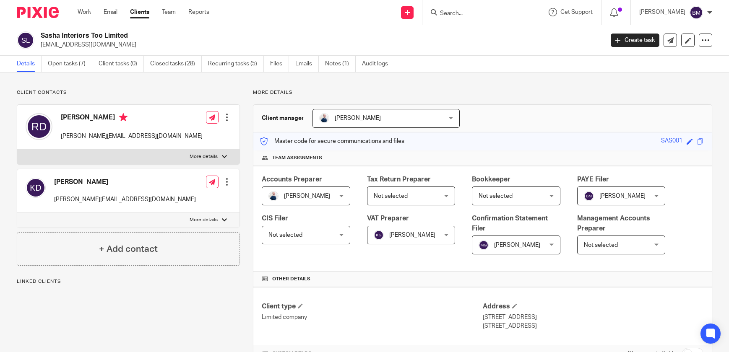 The width and height of the screenshot is (729, 352). I want to click on p: Limited company, so click(372, 317).